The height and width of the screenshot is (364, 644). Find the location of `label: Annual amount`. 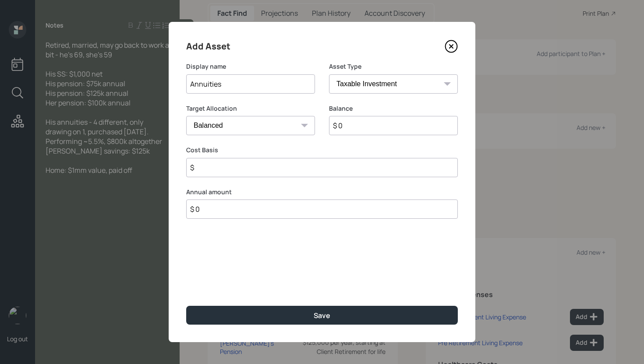

label: Annual amount is located at coordinates (322, 192).